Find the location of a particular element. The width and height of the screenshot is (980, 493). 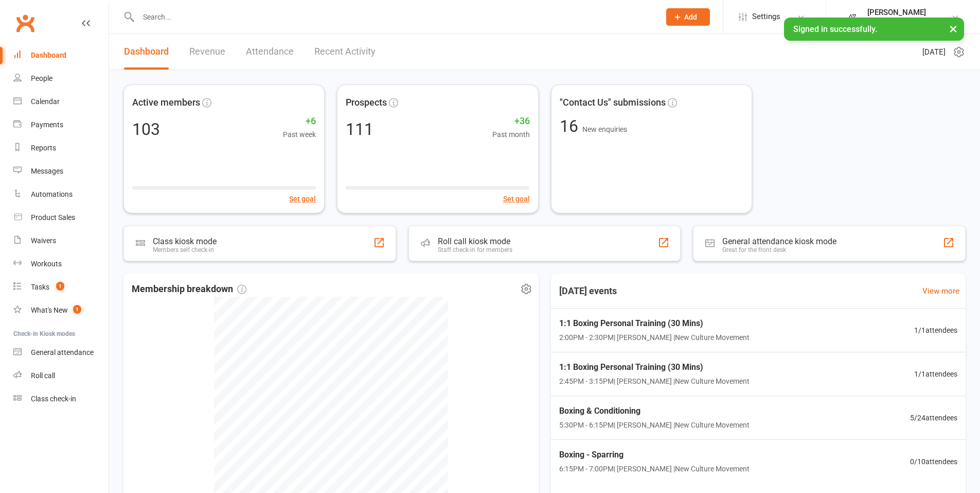

img: thumb_image1748164043.png is located at coordinates (852, 17).